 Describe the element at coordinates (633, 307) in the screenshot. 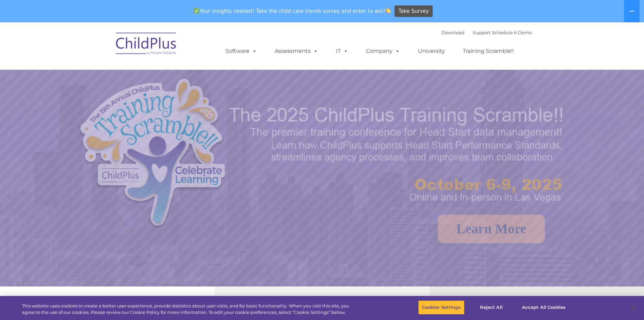

I see `button: Close` at that location.